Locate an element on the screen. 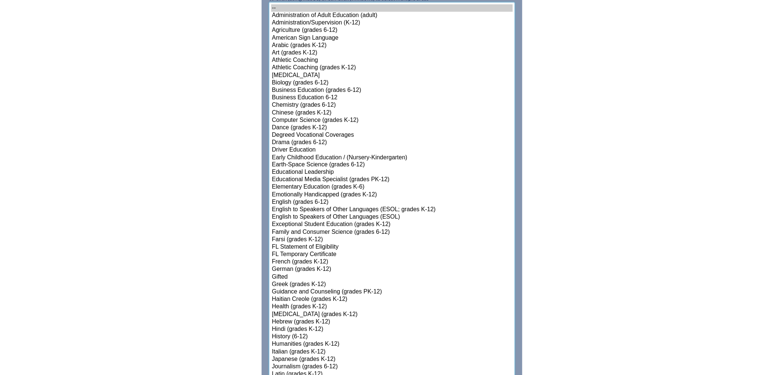 This screenshot has width=784, height=375. option: Japanese (grades K-12) is located at coordinates (392, 360).